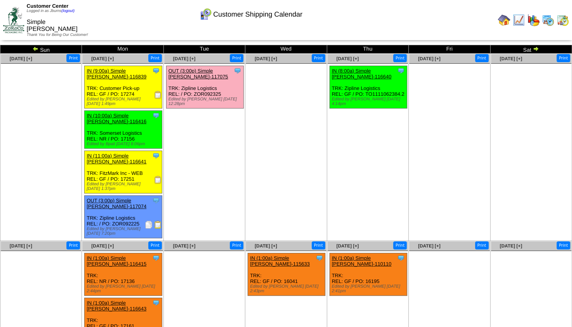 Image resolution: width=572 pixels, height=327 pixels. I want to click on img: Packing Slip, so click(149, 225).